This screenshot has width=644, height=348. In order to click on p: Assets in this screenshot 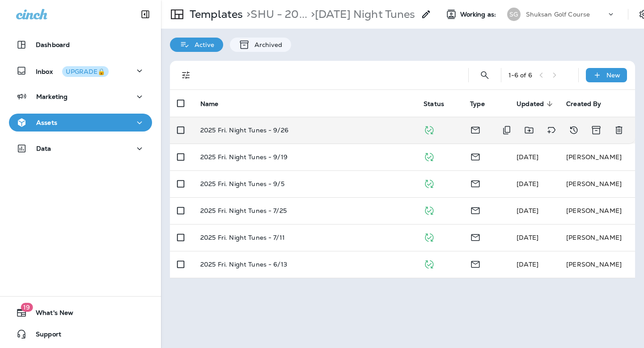, I will do `click(46, 122)`.